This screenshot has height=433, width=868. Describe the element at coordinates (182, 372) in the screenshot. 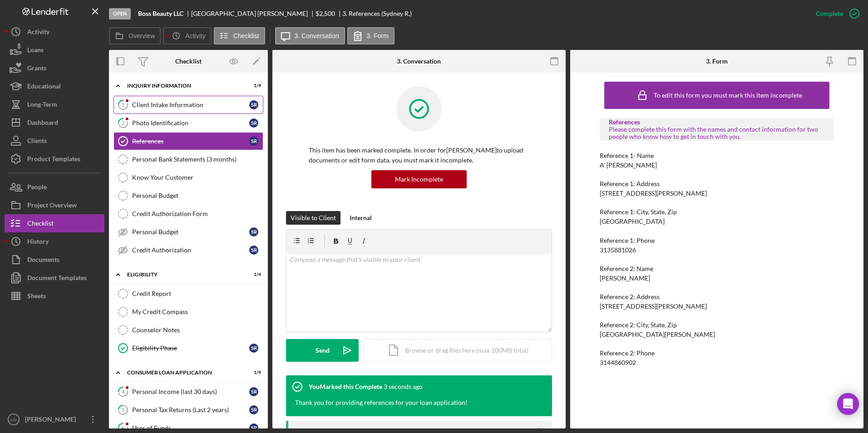

I see `div: Consumer Loan Application` at that location.